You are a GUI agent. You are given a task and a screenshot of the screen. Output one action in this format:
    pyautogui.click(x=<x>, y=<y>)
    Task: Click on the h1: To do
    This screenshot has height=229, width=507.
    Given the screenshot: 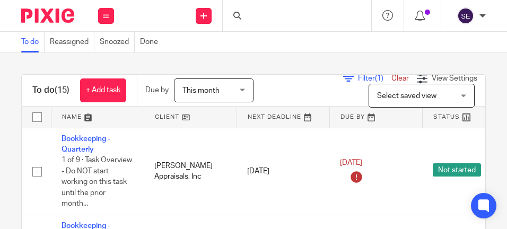 What is the action you would take?
    pyautogui.click(x=51, y=90)
    